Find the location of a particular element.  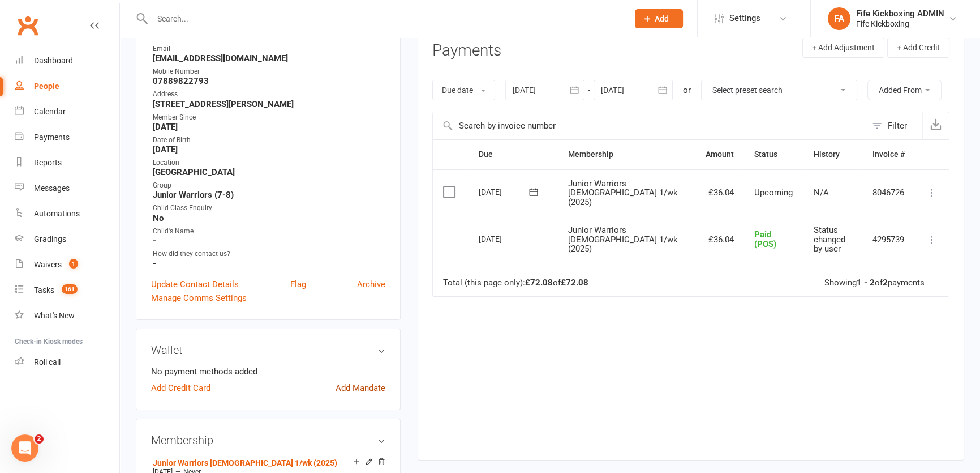

button: Filter is located at coordinates (894, 126).